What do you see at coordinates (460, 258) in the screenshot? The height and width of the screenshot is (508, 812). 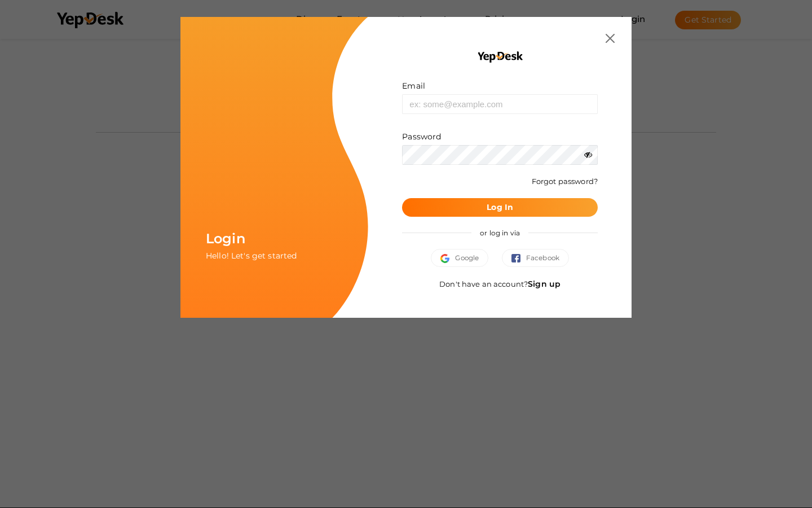 I see `button: Google` at bounding box center [460, 258].